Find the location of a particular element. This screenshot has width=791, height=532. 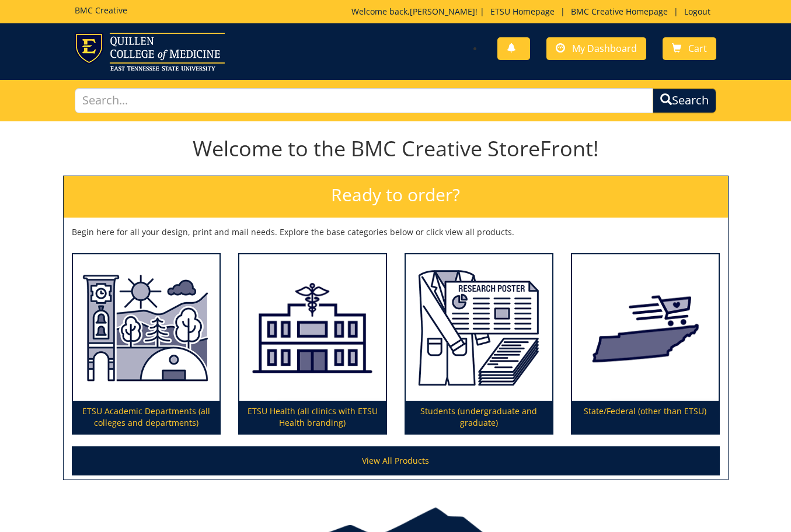

img: Students (undergraduate and graduate) is located at coordinates (479, 328).